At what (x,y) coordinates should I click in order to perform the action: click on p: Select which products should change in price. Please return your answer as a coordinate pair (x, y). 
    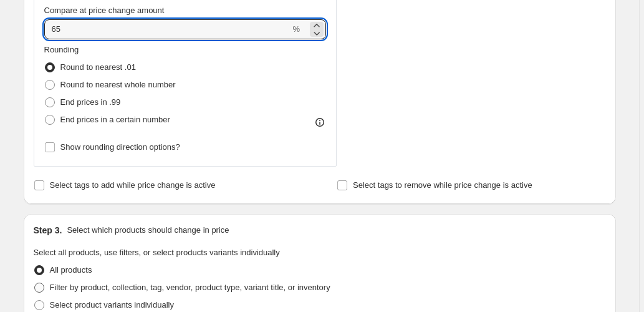
    Looking at the image, I should click on (148, 230).